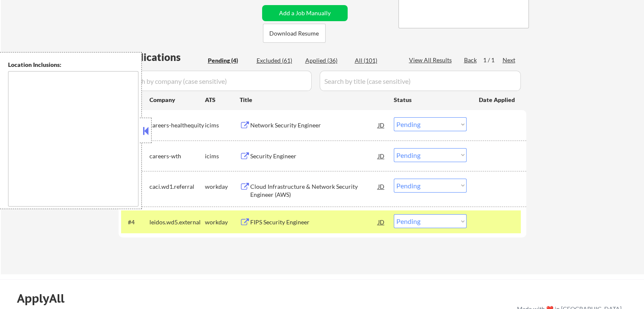  Describe the element at coordinates (278, 60) in the screenshot. I see `div: Excluded (61)` at that location.